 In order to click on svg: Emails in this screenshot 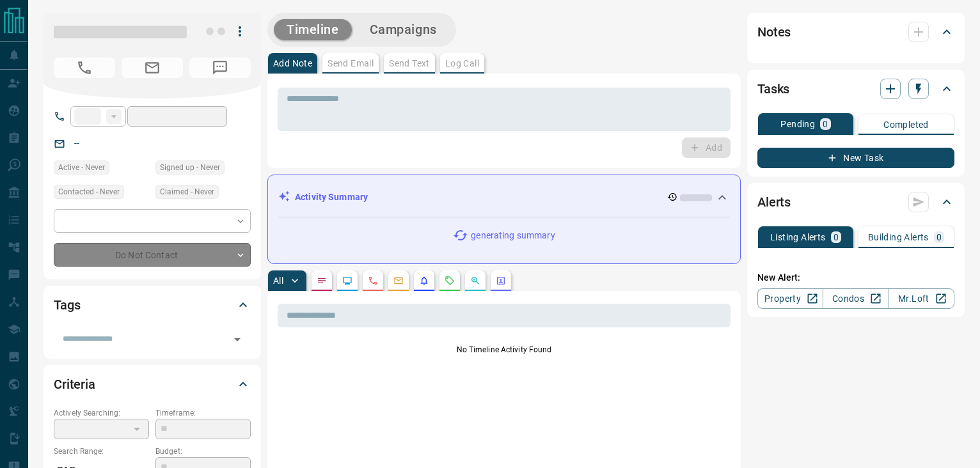, I will do `click(399, 281)`.